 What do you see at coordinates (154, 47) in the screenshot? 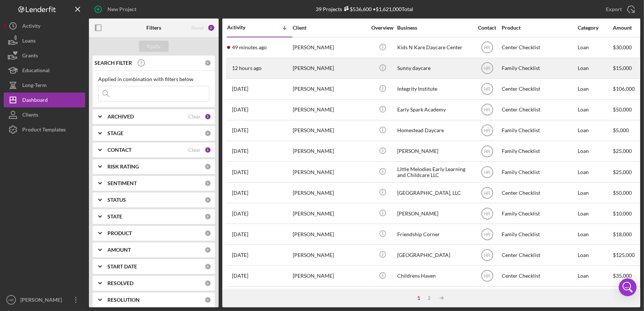
I see `div: Apply` at bounding box center [154, 47].